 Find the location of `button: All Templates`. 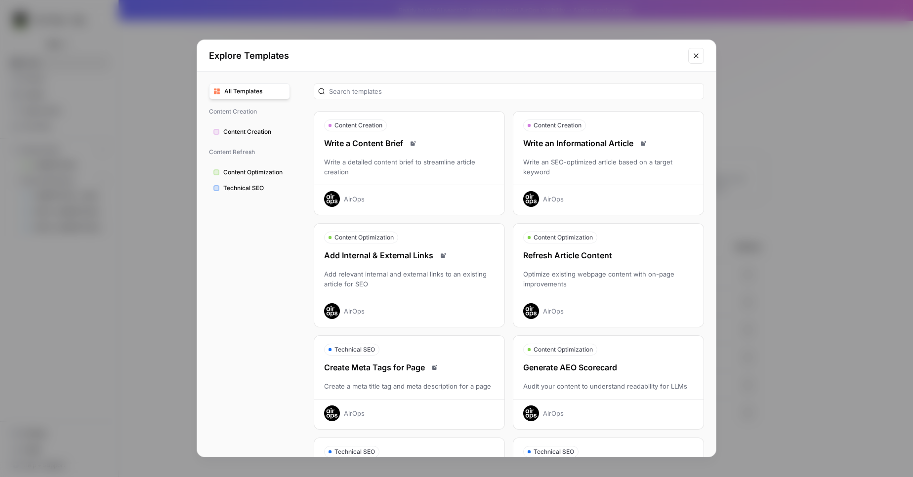

button: All Templates is located at coordinates (250, 91).